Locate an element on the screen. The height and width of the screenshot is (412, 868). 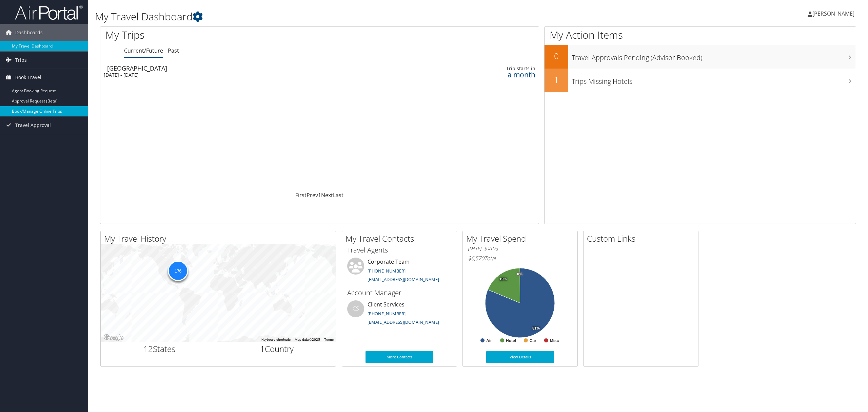
tspan: 81% is located at coordinates (536, 328).